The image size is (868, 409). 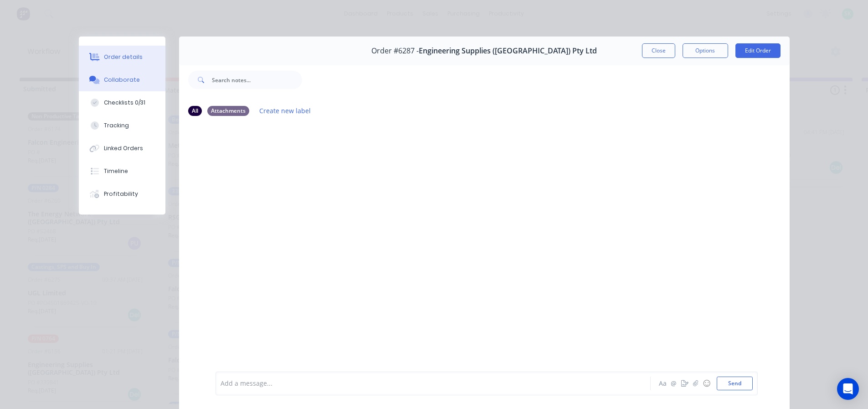 What do you see at coordinates (663, 383) in the screenshot?
I see `button: Aa` at bounding box center [663, 383].